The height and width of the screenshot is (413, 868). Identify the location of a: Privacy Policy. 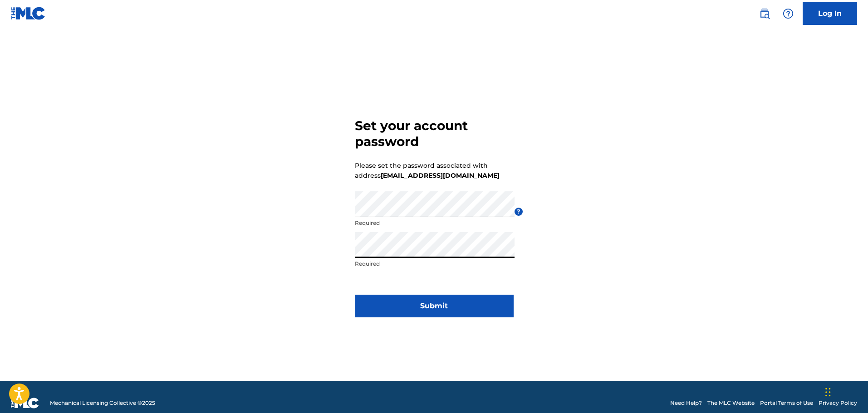
(837, 403).